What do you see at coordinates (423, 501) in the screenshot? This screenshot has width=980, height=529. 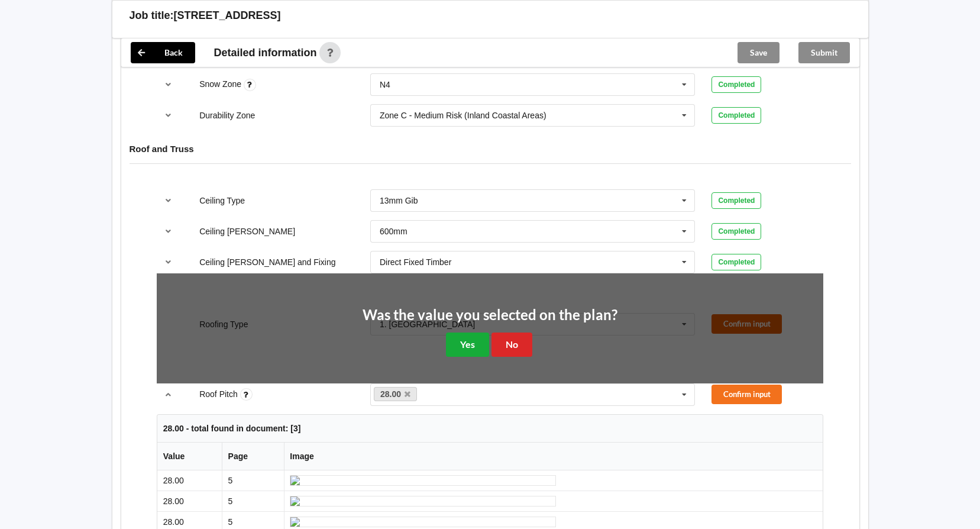 I see `img: ai_input-page5-RoofPitch-0-1.jpeg` at bounding box center [423, 501].